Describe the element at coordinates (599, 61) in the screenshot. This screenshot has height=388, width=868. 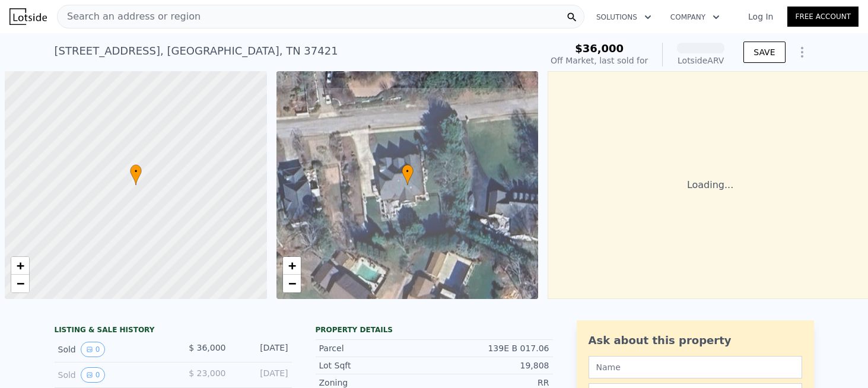
I see `div: Off Market, last sold for` at that location.